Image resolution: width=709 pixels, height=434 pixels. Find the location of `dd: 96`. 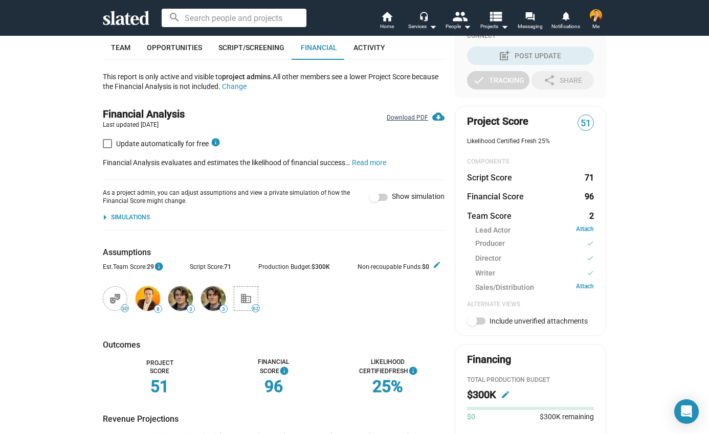

dd: 96 is located at coordinates (589, 196).